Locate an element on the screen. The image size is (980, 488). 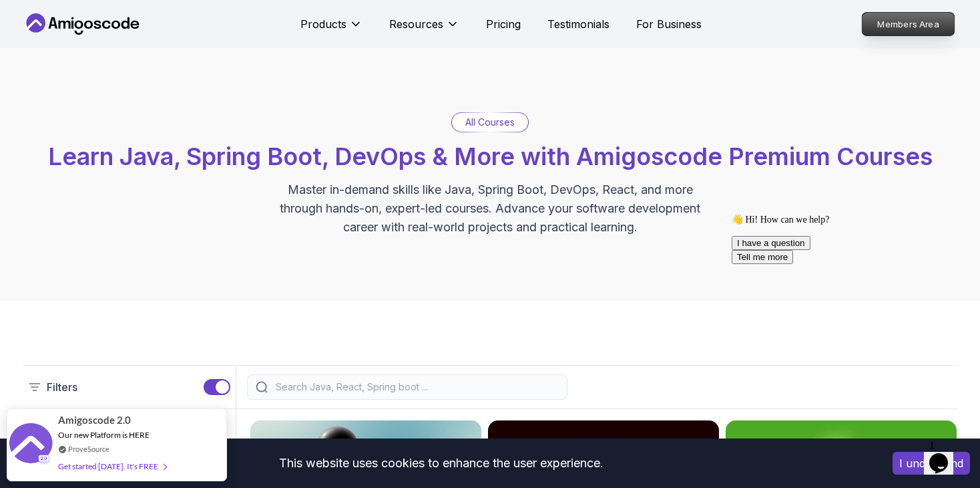
span: Amigoscode 2.0 is located at coordinates (94, 419).